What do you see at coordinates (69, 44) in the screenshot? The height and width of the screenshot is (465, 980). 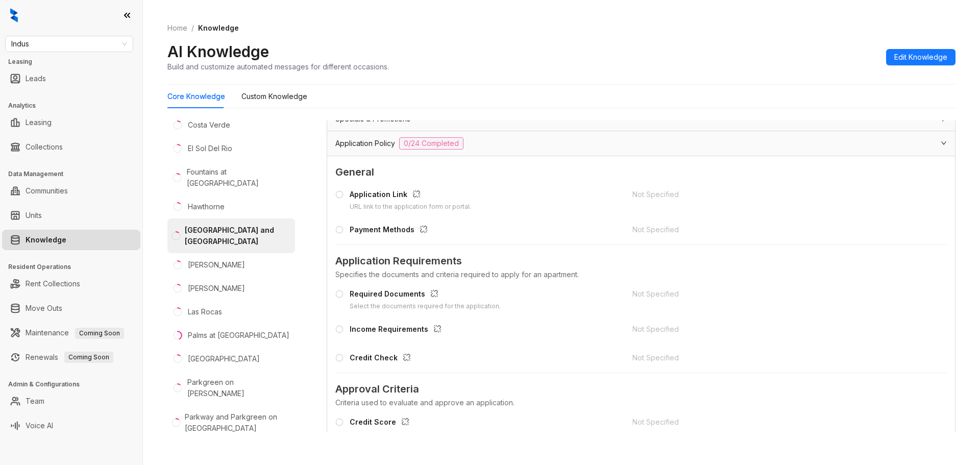 I see `span: Indus` at bounding box center [69, 44].